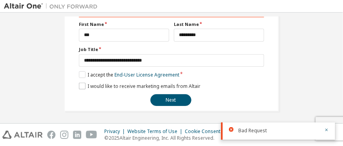 The height and width of the screenshot is (146, 343). I want to click on label: I would like to receive marketing emails from Altair, so click(140, 86).